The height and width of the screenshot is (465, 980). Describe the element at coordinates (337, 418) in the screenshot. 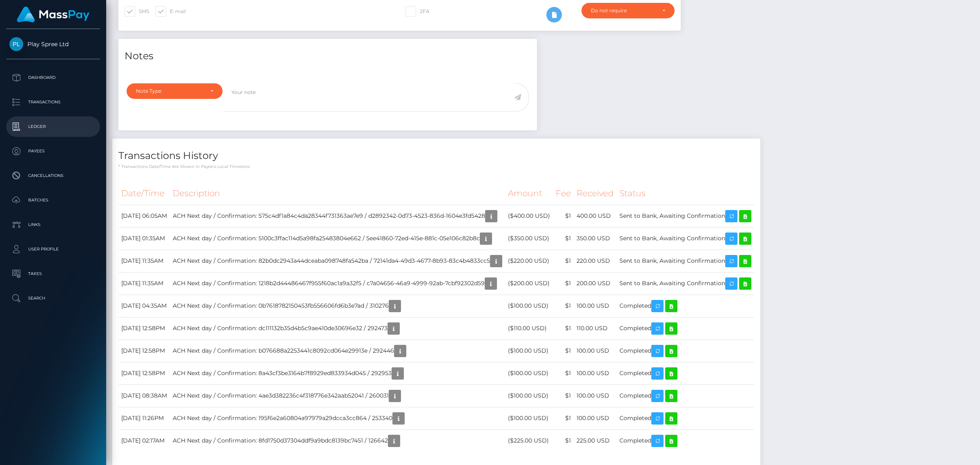

I see `td: ACH Next day / Confirmation: 195f6e2a60804a97979a29dcca3cc864 / 253340` at that location.